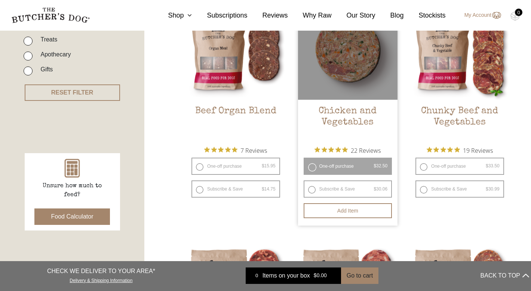 The image size is (531, 291). I want to click on span: 7 Reviews, so click(253, 150).